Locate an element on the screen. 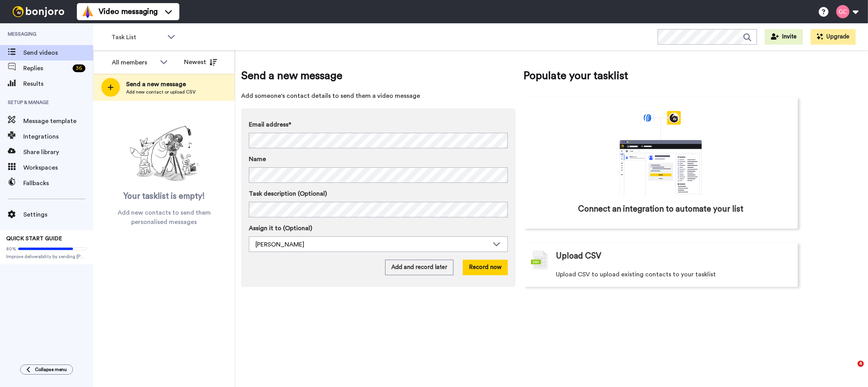  span: Settings is located at coordinates (58, 215).